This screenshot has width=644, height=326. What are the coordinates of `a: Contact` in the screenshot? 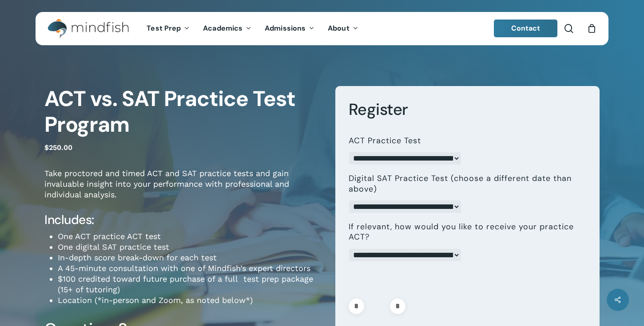 It's located at (526, 28).